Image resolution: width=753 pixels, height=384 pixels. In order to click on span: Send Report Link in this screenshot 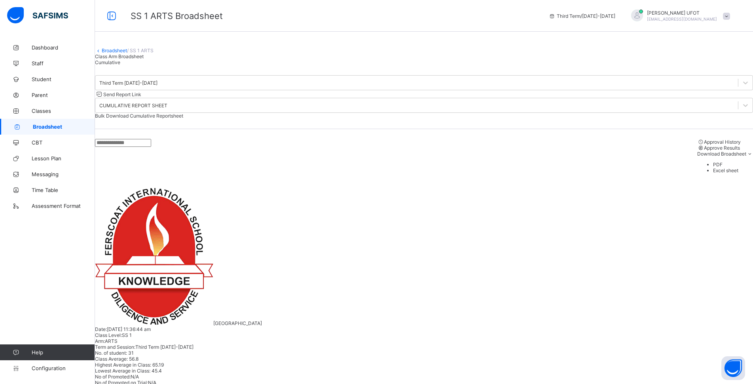, I will do `click(122, 94)`.